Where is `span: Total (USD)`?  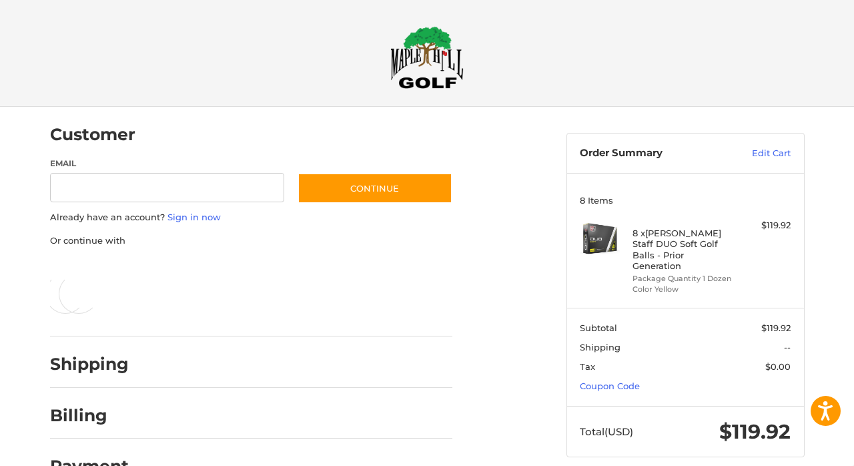
span: Total (USD) is located at coordinates (607, 431).